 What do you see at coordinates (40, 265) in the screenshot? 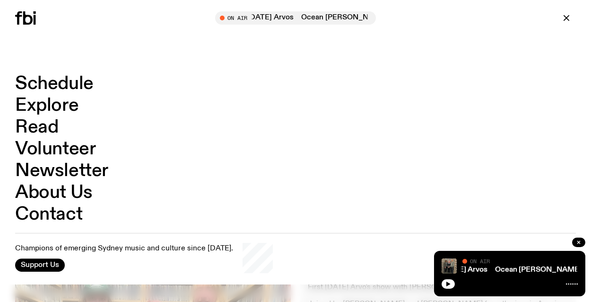
I see `button: Support Us` at bounding box center [40, 265].